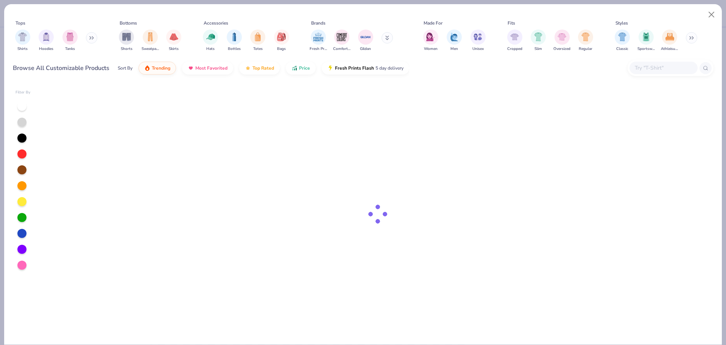 This screenshot has width=726, height=345. I want to click on img: Comfort Colors Image, so click(342, 37).